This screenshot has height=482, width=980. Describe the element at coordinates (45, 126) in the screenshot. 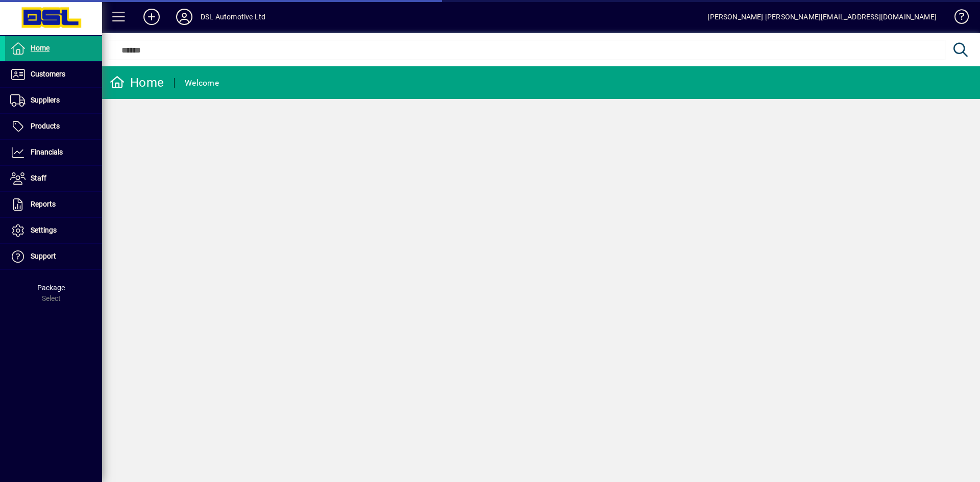

I see `span: Products` at that location.